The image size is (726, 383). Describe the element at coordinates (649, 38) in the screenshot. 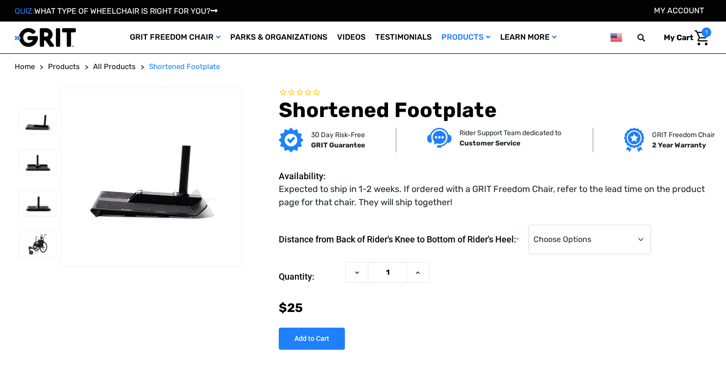

I see `input: Search` at that location.